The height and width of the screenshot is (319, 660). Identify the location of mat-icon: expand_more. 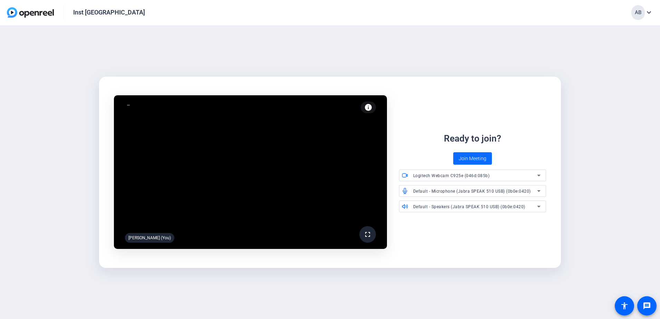
(649, 12).